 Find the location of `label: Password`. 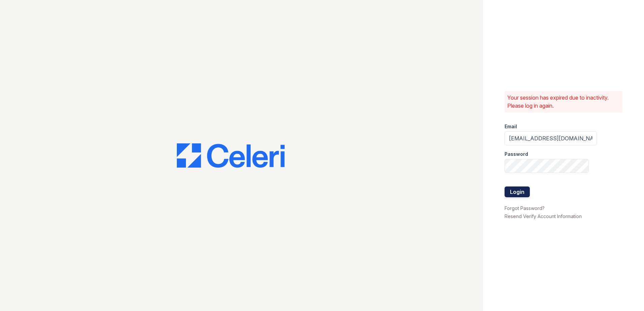

label: Password is located at coordinates (517, 154).